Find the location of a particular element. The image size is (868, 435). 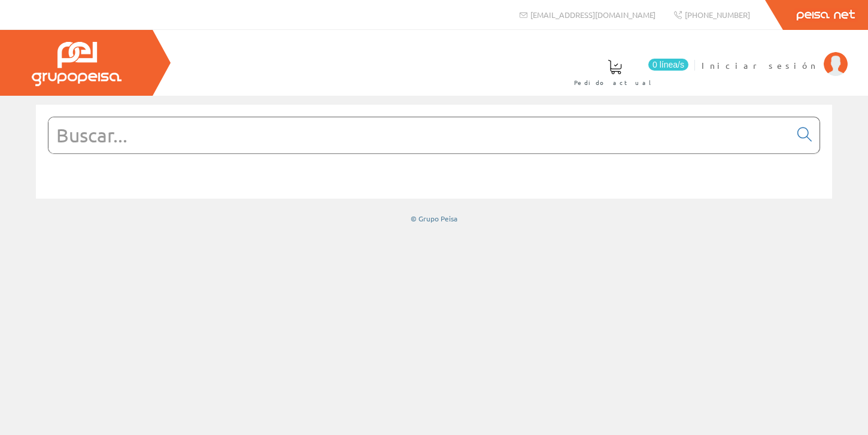

img: Grupo Peisa is located at coordinates (76, 64).